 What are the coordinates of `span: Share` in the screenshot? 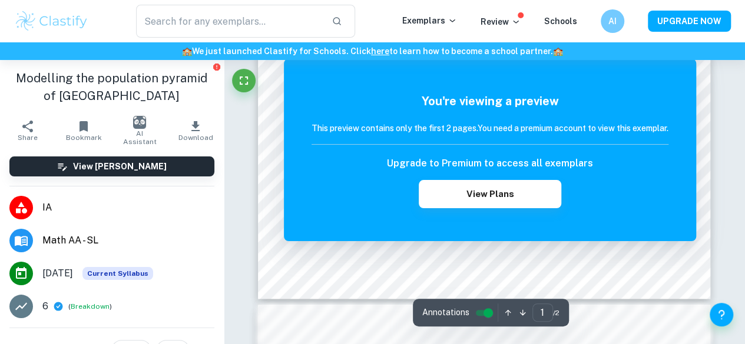 It's located at (28, 138).